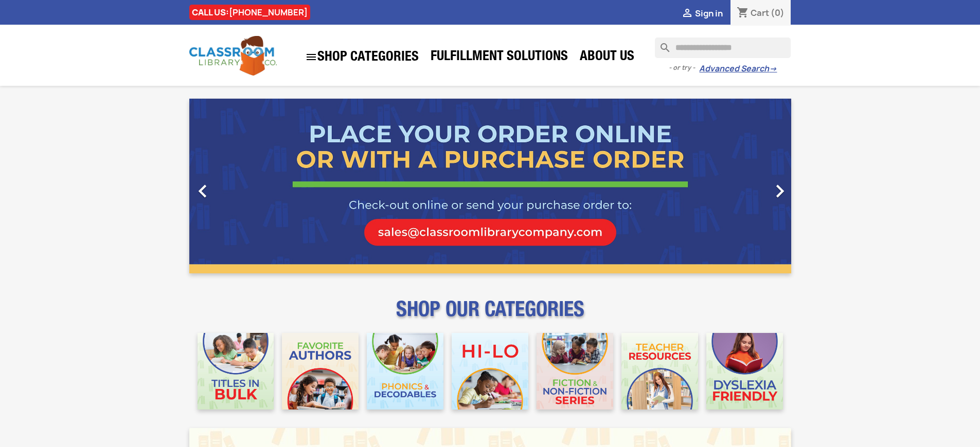  Describe the element at coordinates (234, 186) in the screenshot. I see `a: Previous` at that location.